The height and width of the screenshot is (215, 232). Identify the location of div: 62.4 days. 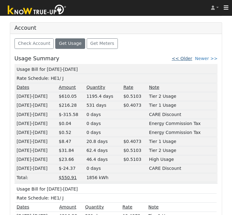
(104, 150).